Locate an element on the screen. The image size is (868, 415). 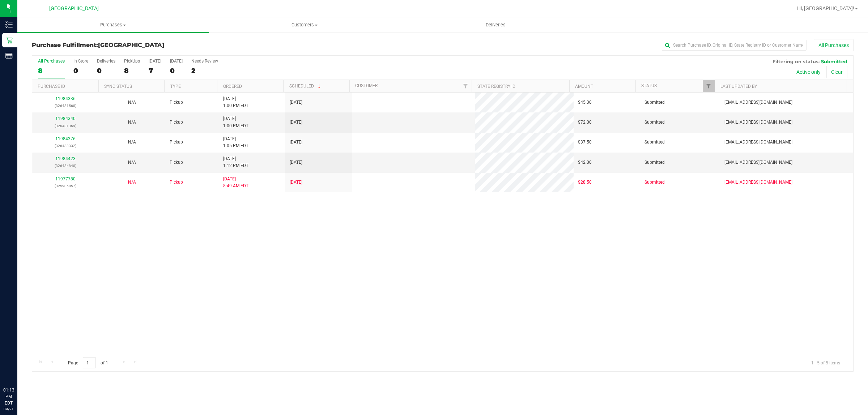
a: Amount is located at coordinates (584, 87).